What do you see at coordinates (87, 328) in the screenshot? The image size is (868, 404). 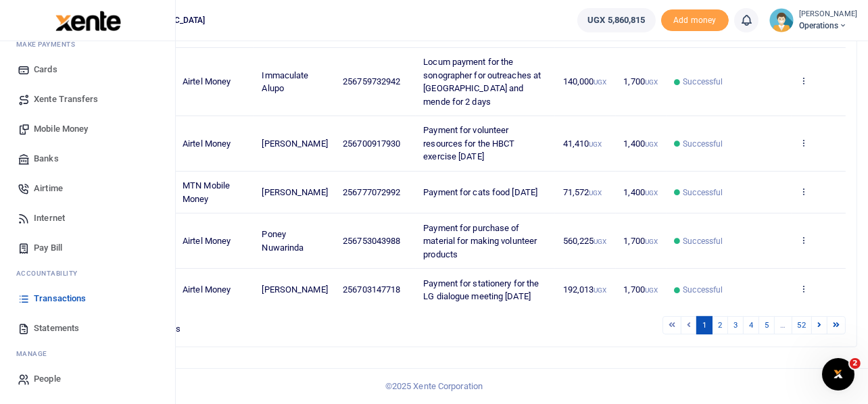 I see `a: Statements` at bounding box center [87, 328].